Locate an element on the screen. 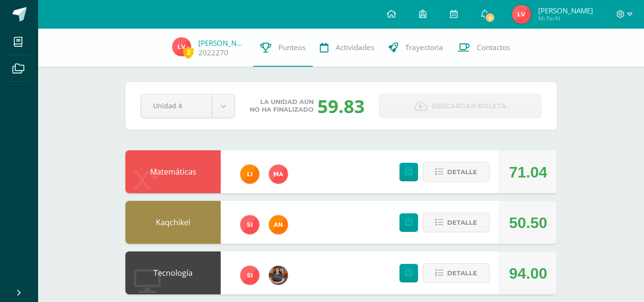 The width and height of the screenshot is (644, 302). img: fc6731ddebfef4a76f049f6e852e62c4.png is located at coordinates (279, 225).